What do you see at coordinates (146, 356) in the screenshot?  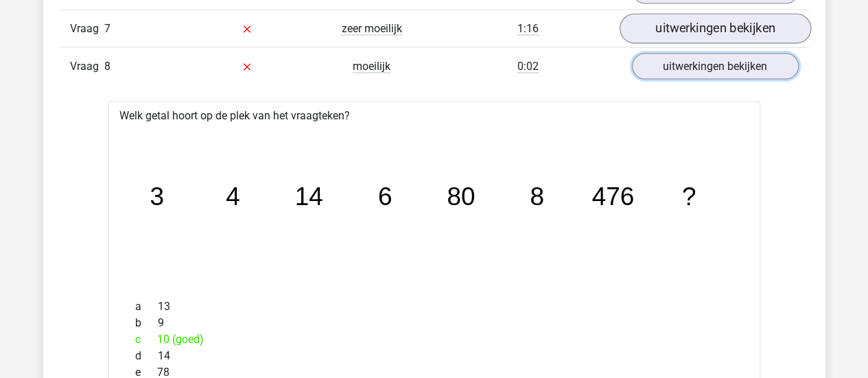 I see `span: d` at bounding box center [146, 356].